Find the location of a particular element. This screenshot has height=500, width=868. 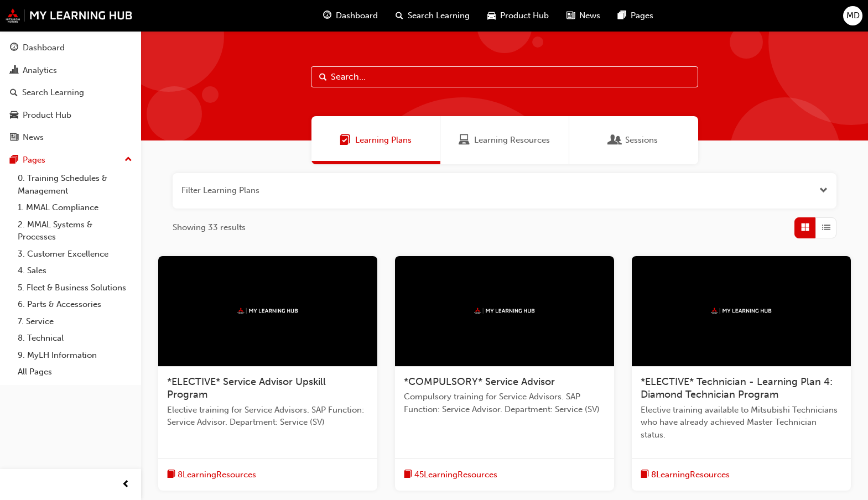

div: Product Hub is located at coordinates (47, 115).